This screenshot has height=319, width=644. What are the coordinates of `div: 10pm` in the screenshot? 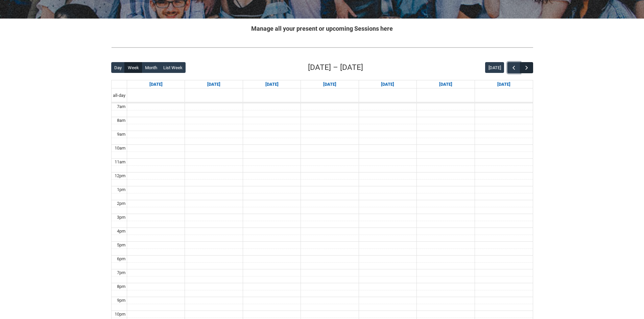 It's located at (120, 314).